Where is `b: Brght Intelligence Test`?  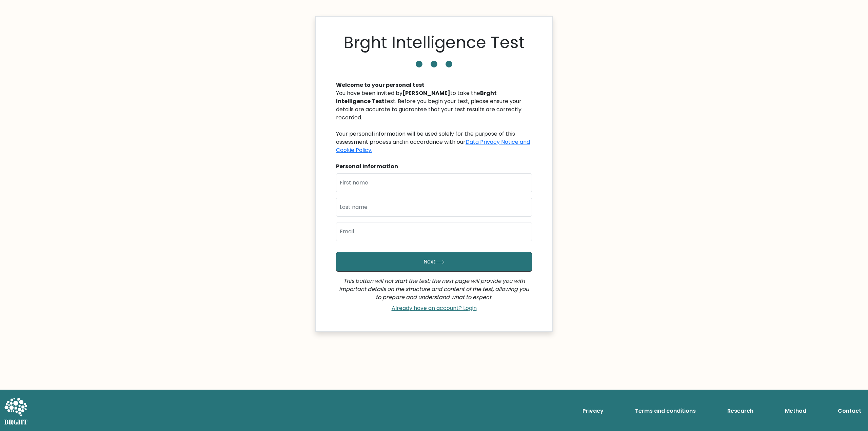 b: Brght Intelligence Test is located at coordinates (417, 97).